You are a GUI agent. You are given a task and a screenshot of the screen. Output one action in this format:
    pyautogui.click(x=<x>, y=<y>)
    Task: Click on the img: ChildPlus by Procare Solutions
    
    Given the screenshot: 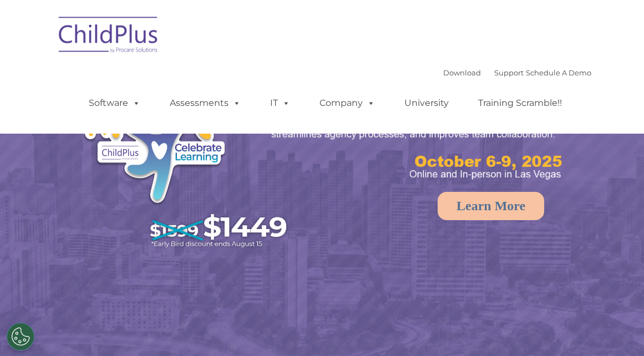 What is the action you would take?
    pyautogui.click(x=109, y=36)
    